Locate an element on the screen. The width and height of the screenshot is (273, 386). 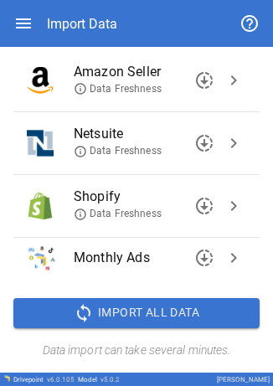
span: Import All Data is located at coordinates (148, 312).